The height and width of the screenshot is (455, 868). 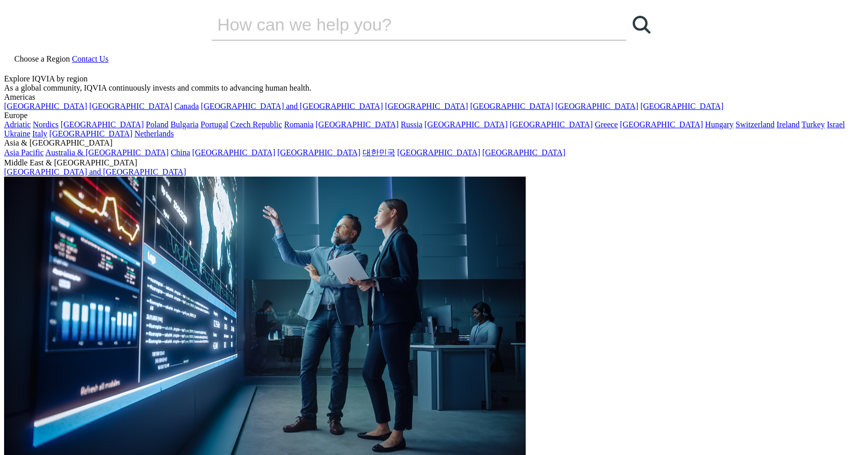 I want to click on a: Ireland, so click(x=788, y=124).